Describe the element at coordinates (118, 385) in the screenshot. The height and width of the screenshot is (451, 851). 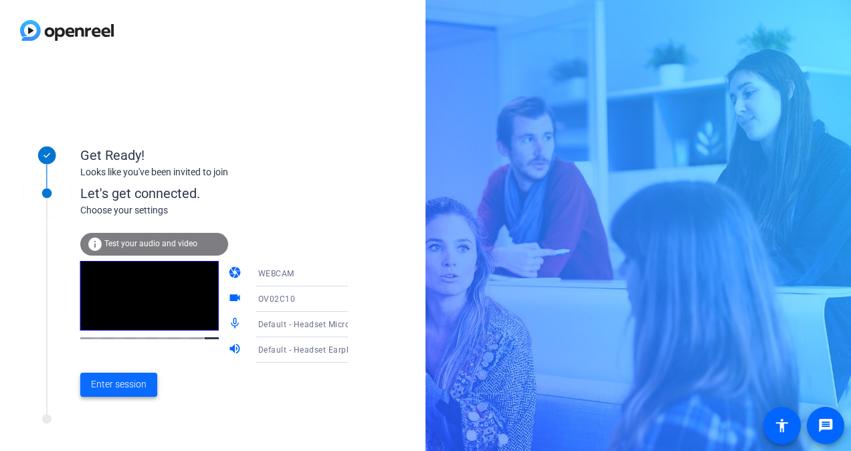
I see `button: Enter session` at that location.